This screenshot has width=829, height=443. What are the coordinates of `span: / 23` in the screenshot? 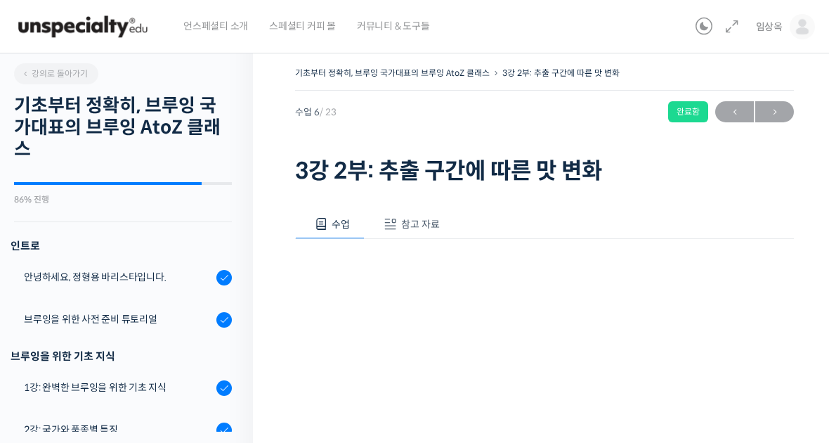 It's located at (328, 112).